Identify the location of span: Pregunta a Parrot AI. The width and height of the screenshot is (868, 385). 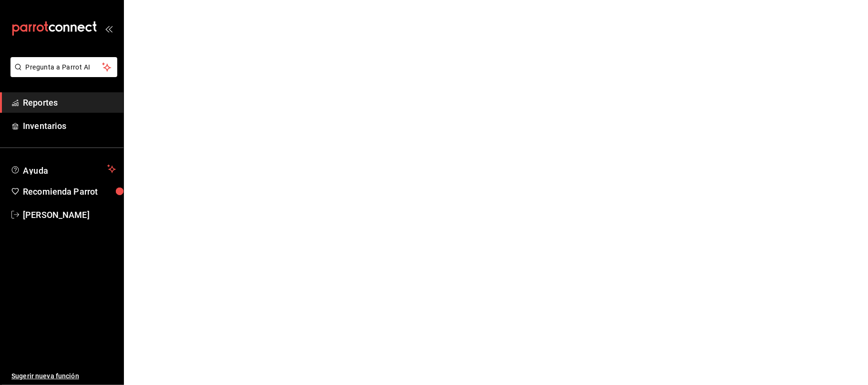
(64, 67).